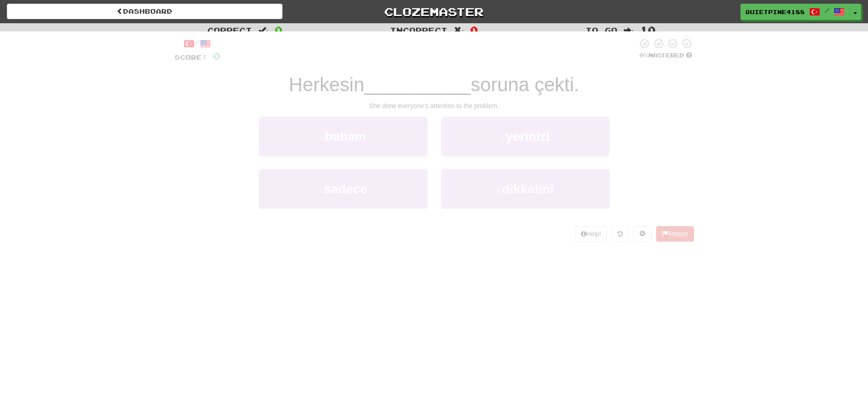 Image resolution: width=868 pixels, height=419 pixels. What do you see at coordinates (528, 188) in the screenshot?
I see `span: dikkatini` at bounding box center [528, 188].